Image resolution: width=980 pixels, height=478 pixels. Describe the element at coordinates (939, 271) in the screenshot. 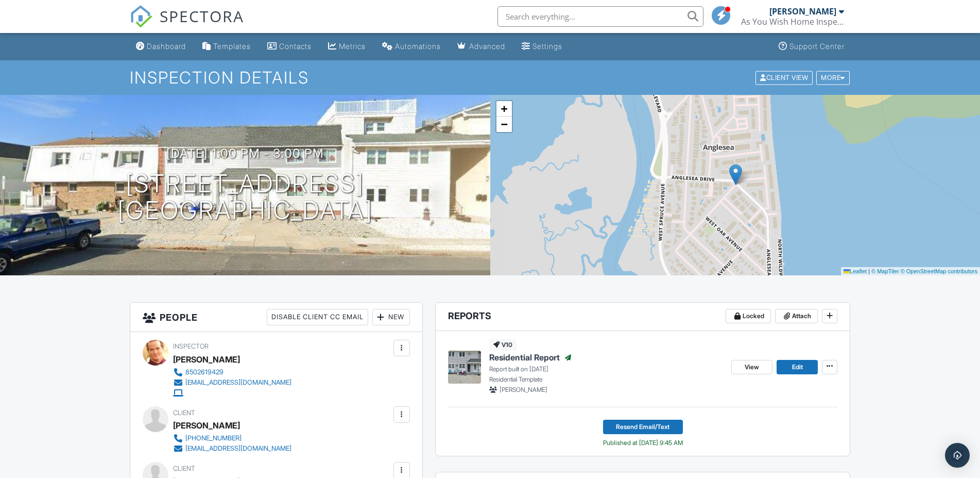

I see `a: © OpenStreetMap contributors` at that location.